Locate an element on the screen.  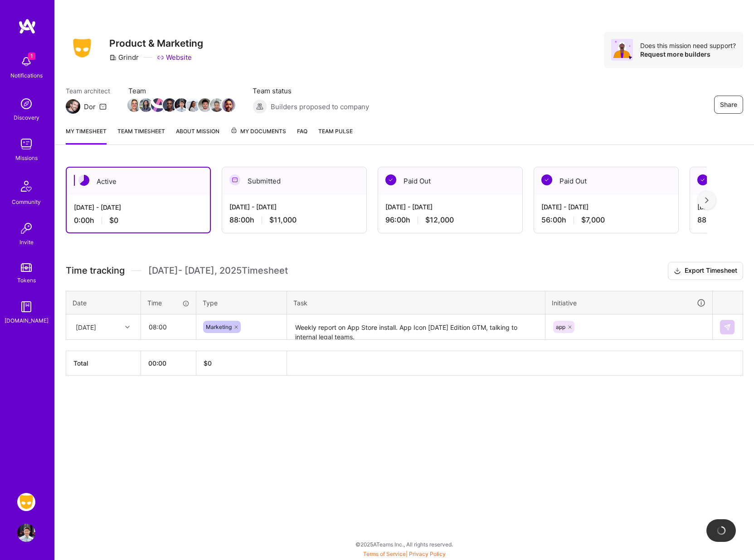
i: icon Chevron is located at coordinates (128, 327).